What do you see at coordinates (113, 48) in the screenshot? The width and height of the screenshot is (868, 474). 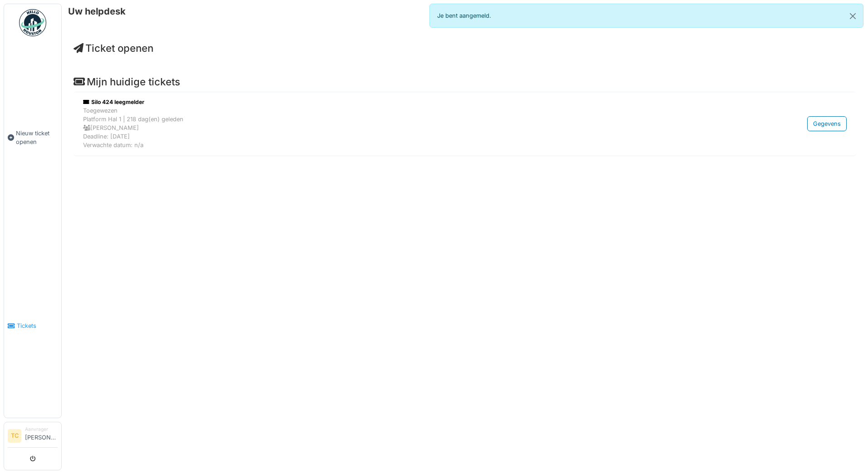 I see `a: Ticket openen` at bounding box center [113, 48].